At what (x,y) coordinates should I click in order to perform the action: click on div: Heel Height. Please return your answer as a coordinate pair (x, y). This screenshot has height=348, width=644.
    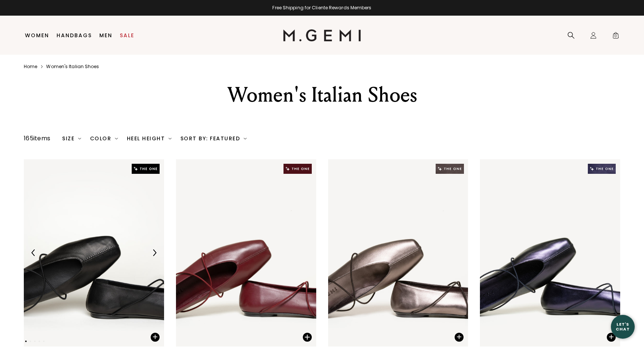
    Looking at the image, I should click on (149, 138).